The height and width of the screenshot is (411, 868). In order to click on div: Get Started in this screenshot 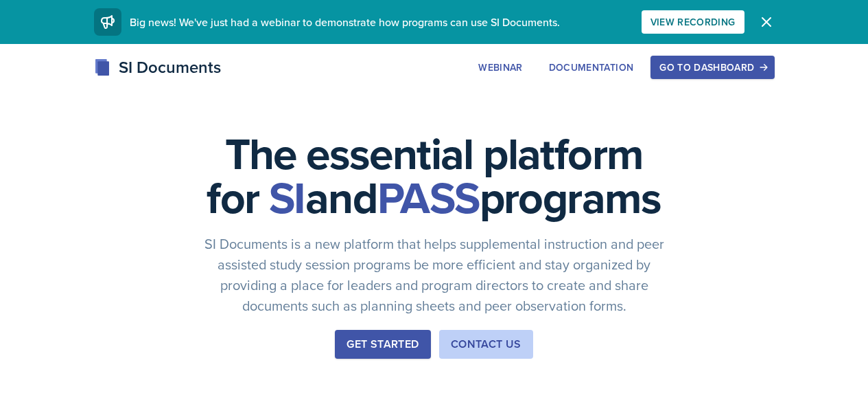, I will do `click(382, 344)`.